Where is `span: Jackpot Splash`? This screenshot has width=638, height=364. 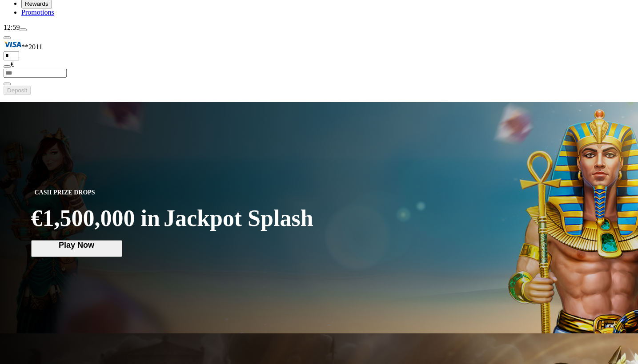
span: Jackpot Splash is located at coordinates (238, 219).